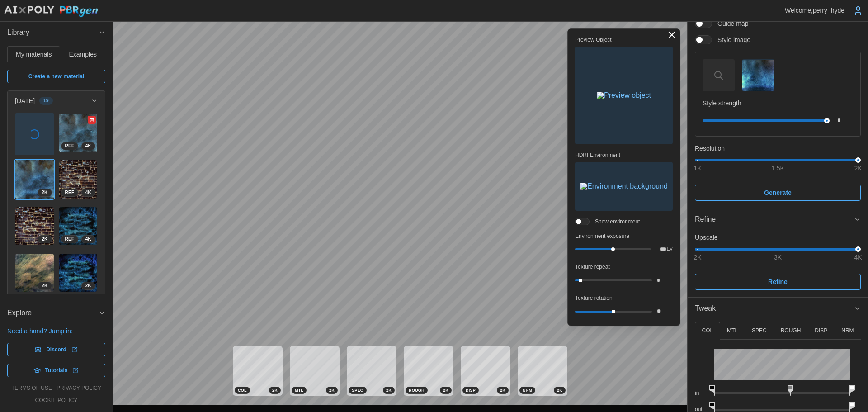 This screenshot has width=868, height=412. I want to click on img: NkqusXsVkcR66csoqcHW, so click(34, 226).